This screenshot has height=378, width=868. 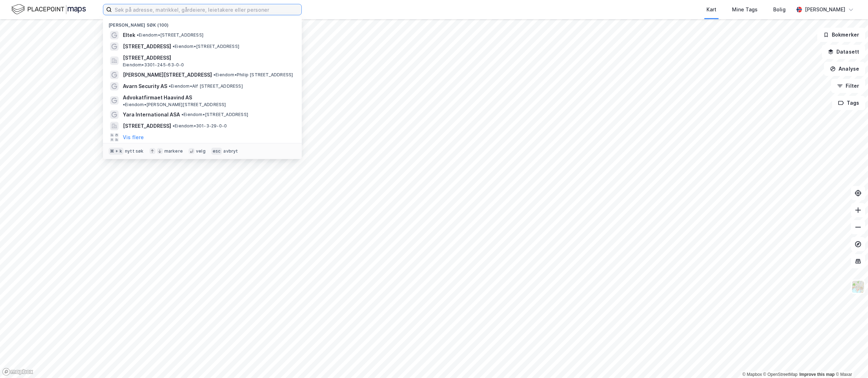 I want to click on span: Eiendom • 3301-245-63-0-0, so click(x=153, y=65).